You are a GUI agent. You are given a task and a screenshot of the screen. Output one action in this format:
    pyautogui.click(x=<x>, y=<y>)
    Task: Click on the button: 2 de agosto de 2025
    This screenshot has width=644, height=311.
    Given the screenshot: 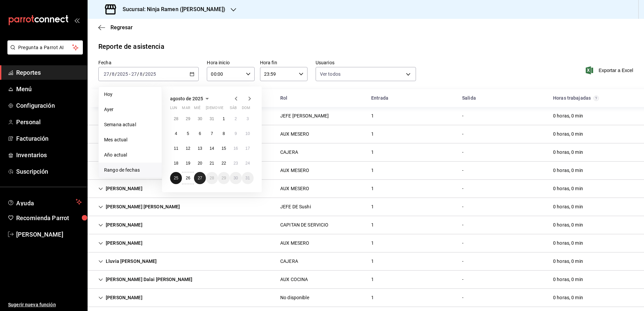 What is the action you would take?
    pyautogui.click(x=235, y=119)
    